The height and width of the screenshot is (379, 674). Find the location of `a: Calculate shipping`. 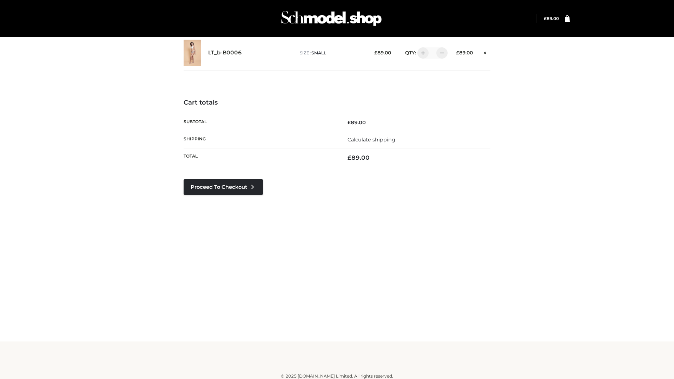

a: Calculate shipping is located at coordinates (372, 140).